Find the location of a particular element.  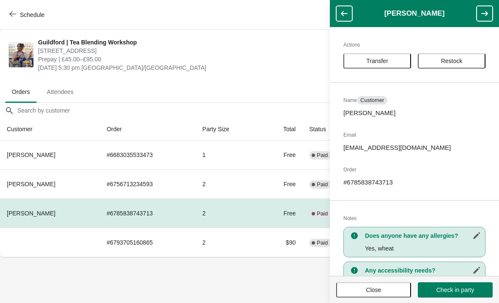

span: Schedule is located at coordinates (32, 15).